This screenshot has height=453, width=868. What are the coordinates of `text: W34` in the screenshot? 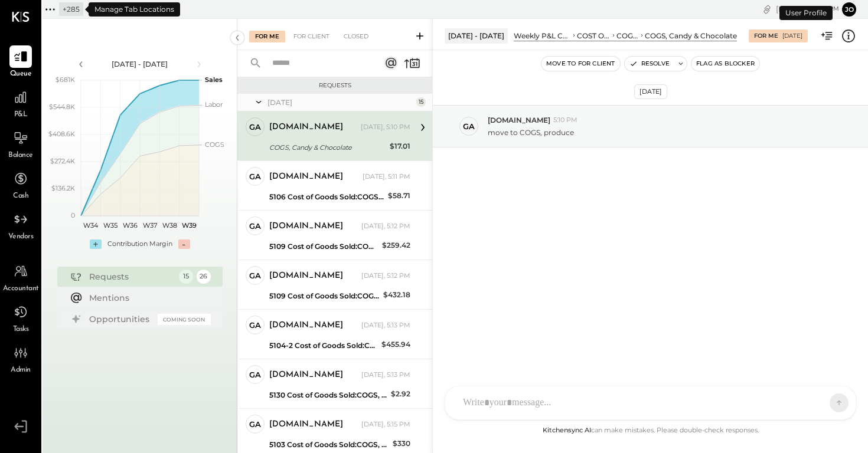 It's located at (91, 226).